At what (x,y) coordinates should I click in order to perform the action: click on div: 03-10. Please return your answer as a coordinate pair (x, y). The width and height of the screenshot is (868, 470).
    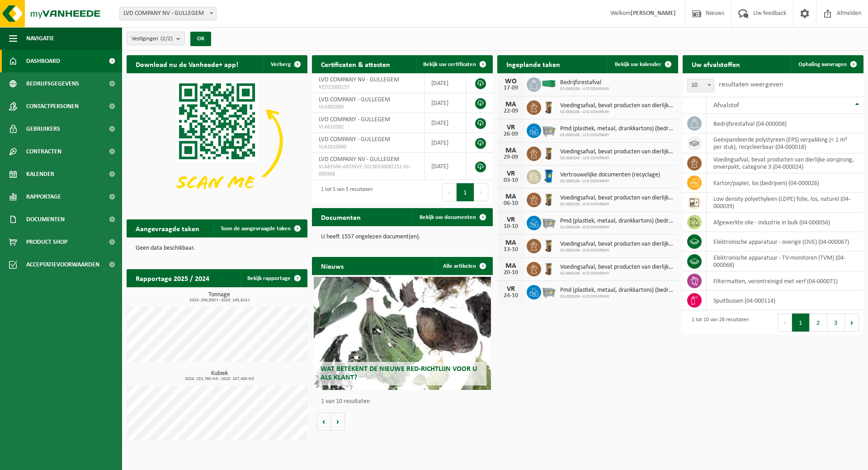
    Looking at the image, I should click on (511, 180).